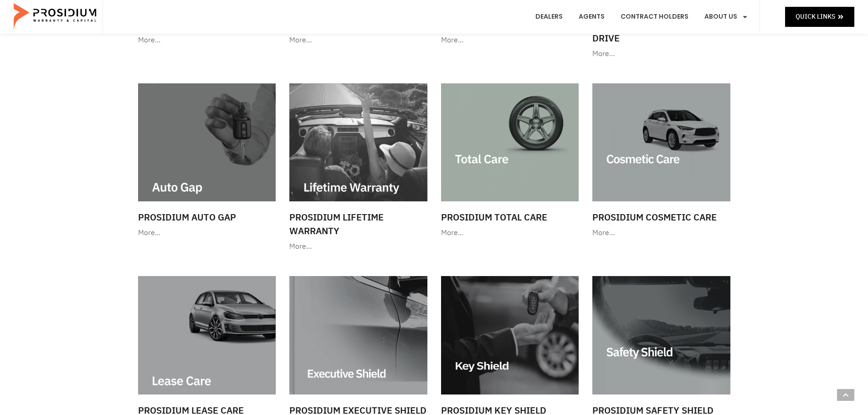 The height and width of the screenshot is (415, 868). Describe the element at coordinates (207, 162) in the screenshot. I see `a: Prosidium Auto Gap More…` at that location.